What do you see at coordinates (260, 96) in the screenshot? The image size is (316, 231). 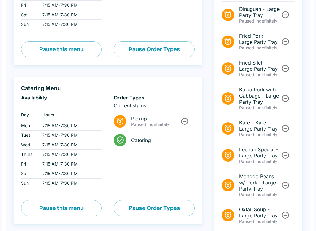 I see `span: Kalua Pork with Cabbage - Large Party Tray` at bounding box center [260, 96].